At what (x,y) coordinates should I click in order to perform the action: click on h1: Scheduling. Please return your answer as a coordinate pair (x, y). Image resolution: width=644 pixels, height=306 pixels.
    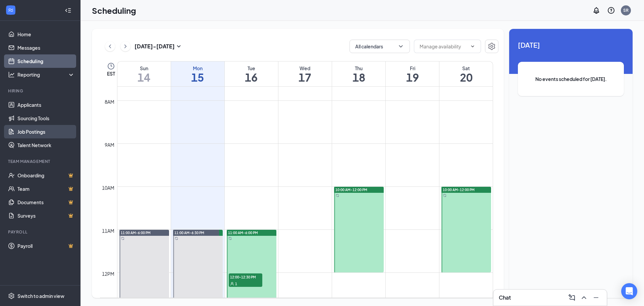
    Looking at the image, I should click on (114, 11).